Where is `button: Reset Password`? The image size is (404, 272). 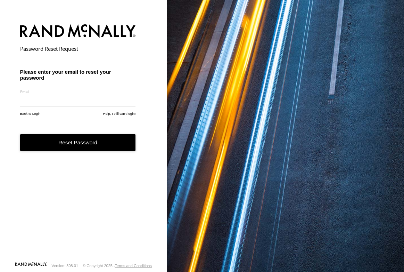
button: Reset Password is located at coordinates (78, 143).